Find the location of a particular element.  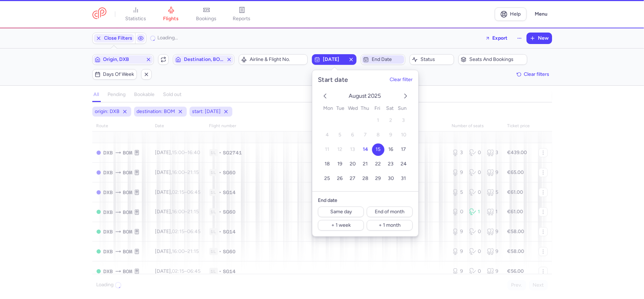

span: origin: DXB is located at coordinates (108, 112).